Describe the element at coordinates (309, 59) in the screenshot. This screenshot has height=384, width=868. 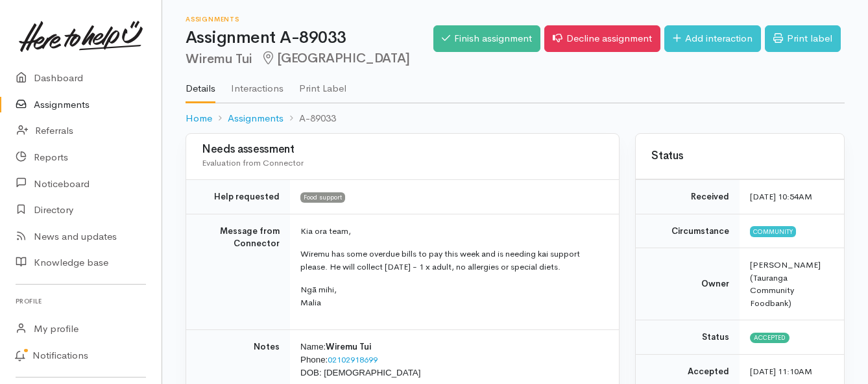
I see `h2: Wiremu Tui` at that location.